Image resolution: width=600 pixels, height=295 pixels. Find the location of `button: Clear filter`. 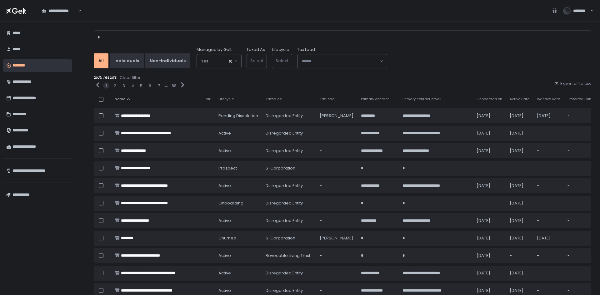

button: Clear filter is located at coordinates (130, 78).